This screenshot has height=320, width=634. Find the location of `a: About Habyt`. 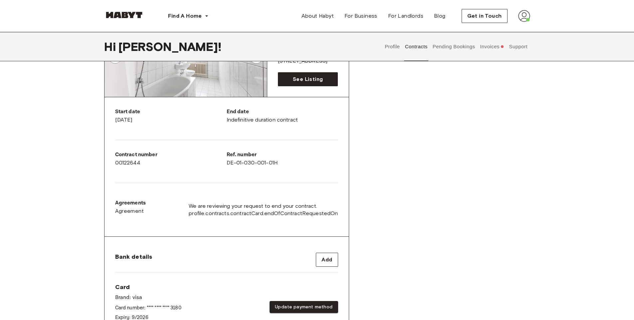

a: About Habyt is located at coordinates (317, 16).